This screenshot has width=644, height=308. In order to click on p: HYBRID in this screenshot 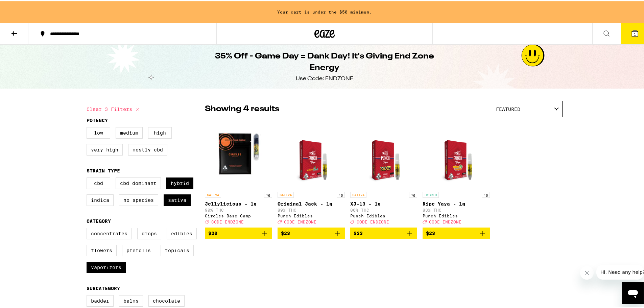, I will do `click(431, 194)`.